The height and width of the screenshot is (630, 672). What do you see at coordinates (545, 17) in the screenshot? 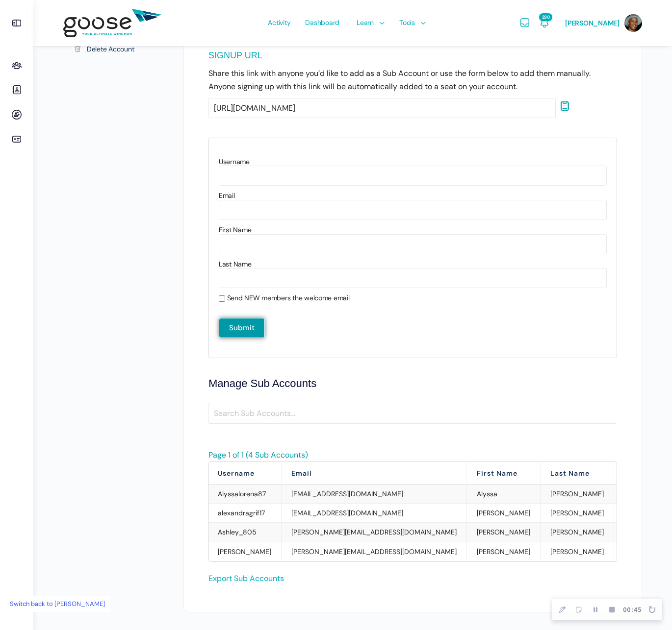
I see `span: 290` at bounding box center [545, 17].